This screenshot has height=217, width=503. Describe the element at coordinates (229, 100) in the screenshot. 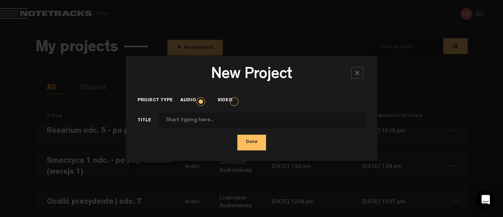

I see `label: Video` at that location.